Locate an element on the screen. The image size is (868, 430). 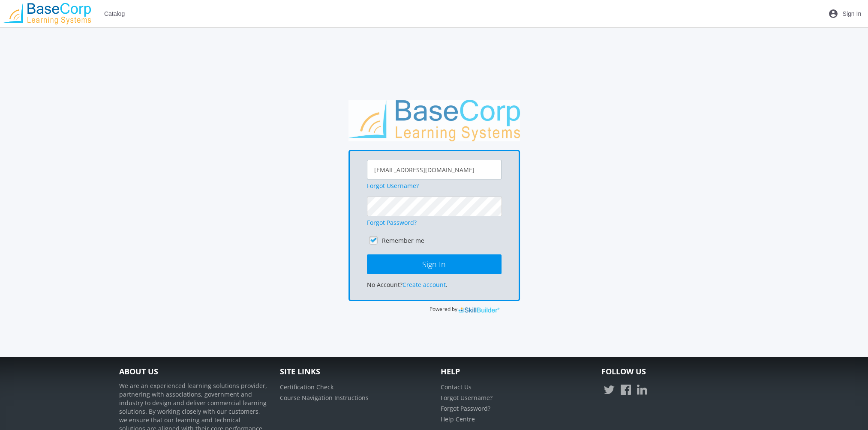
mat-icon: account_circle is located at coordinates (833, 14).